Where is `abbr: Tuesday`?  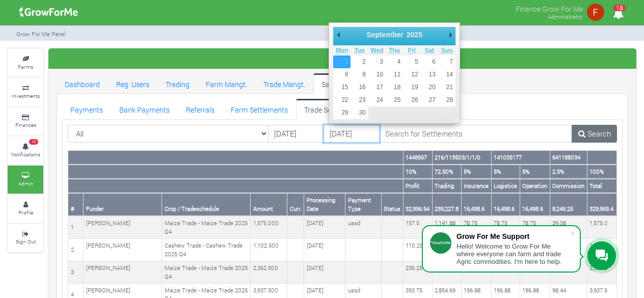
abbr: Tuesday is located at coordinates (360, 50).